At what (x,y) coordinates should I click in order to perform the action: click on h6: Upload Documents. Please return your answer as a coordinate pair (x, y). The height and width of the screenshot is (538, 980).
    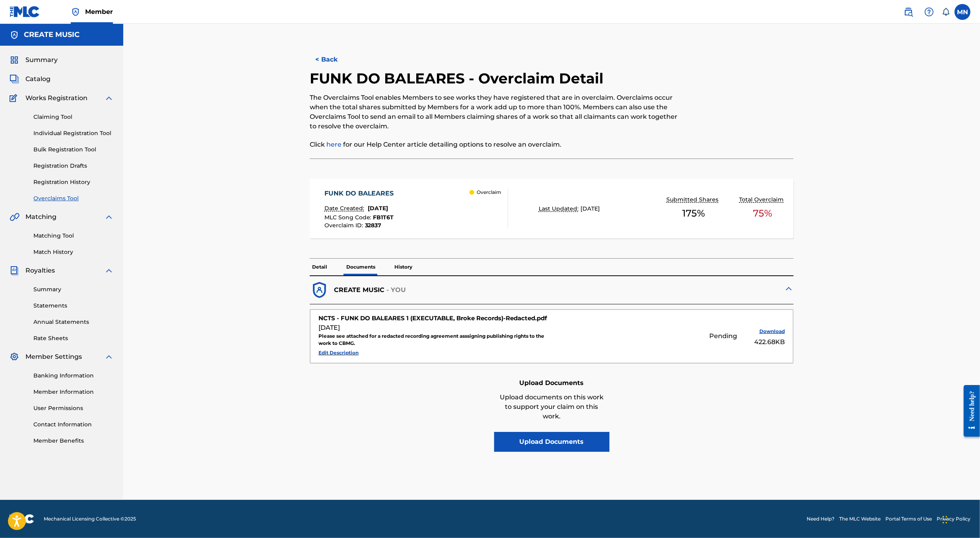
    Looking at the image, I should click on (551, 383).